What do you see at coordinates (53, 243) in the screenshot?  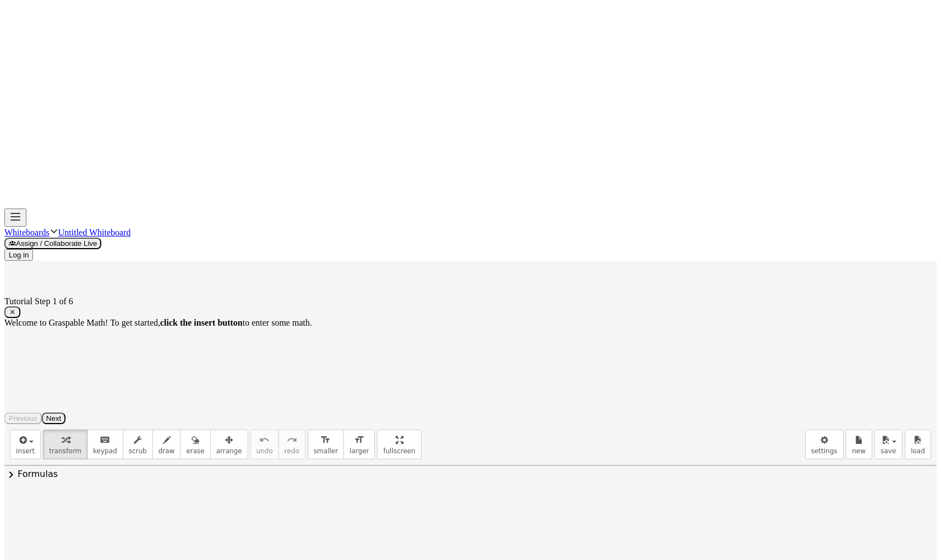 I see `button: Assign / Collaborate Live` at bounding box center [53, 243].